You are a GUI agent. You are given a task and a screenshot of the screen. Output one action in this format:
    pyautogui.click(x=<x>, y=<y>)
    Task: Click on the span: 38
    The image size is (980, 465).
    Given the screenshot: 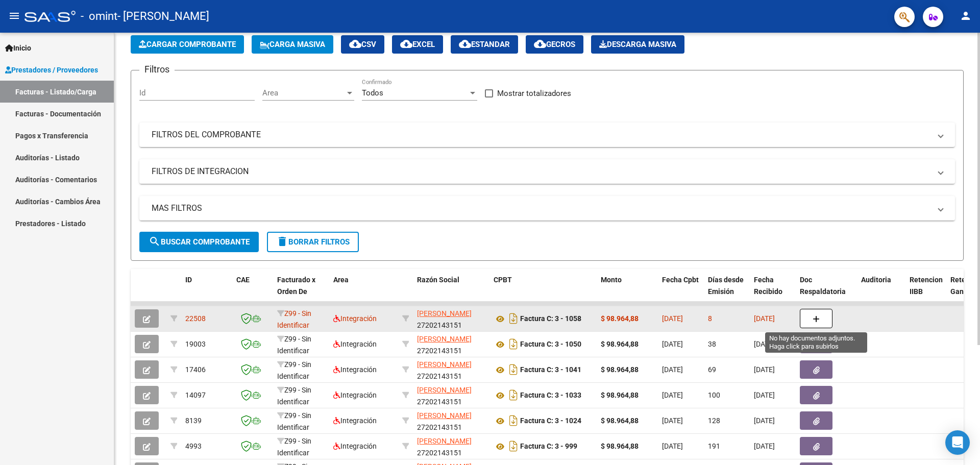 What is the action you would take?
    pyautogui.click(x=712, y=344)
    